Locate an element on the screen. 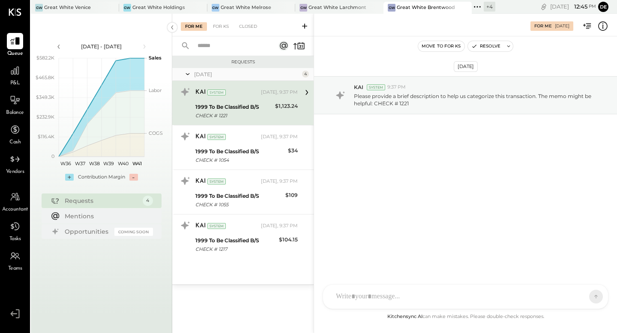  a: Teams is located at coordinates (15, 260).